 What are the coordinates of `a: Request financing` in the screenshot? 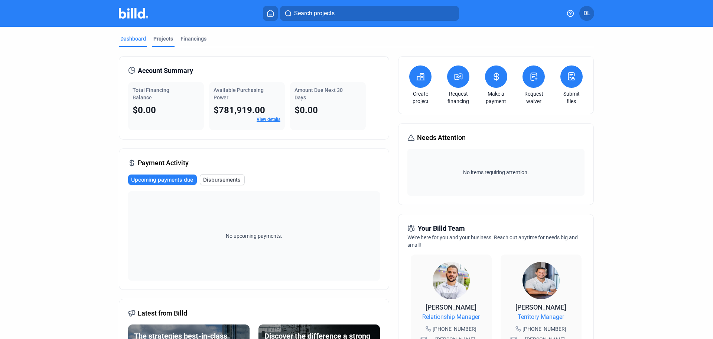 It's located at (459, 97).